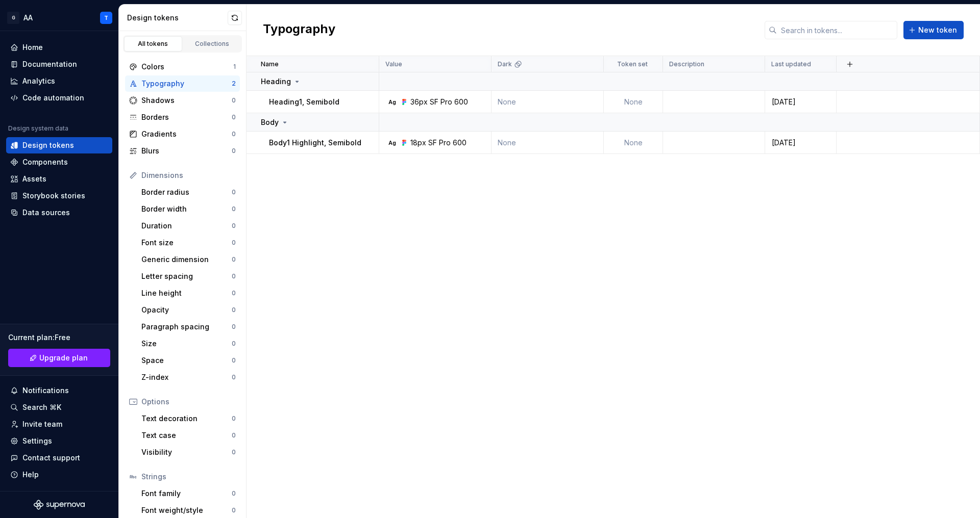 Image resolution: width=980 pixels, height=518 pixels. What do you see at coordinates (186, 511) in the screenshot?
I see `div: Font weight/style` at bounding box center [186, 511].